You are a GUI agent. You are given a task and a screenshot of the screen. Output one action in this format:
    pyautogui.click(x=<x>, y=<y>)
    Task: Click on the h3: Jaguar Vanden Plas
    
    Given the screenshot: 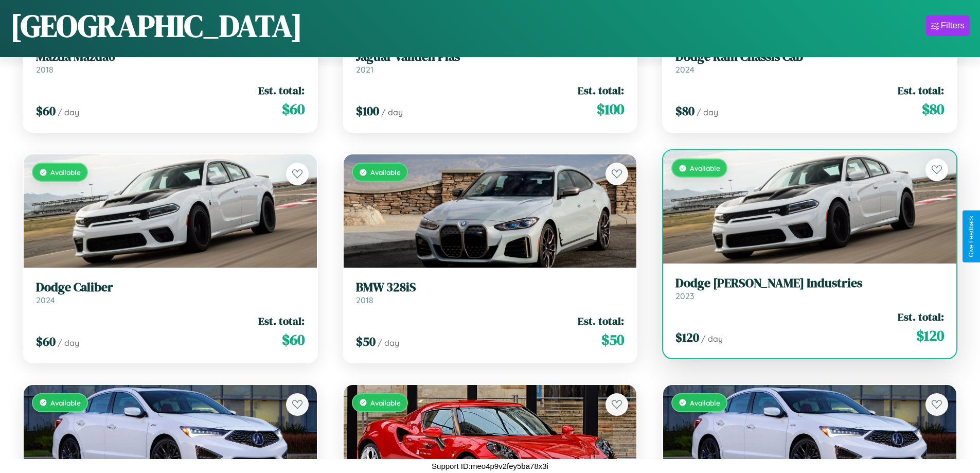 What is the action you would take?
    pyautogui.click(x=490, y=56)
    